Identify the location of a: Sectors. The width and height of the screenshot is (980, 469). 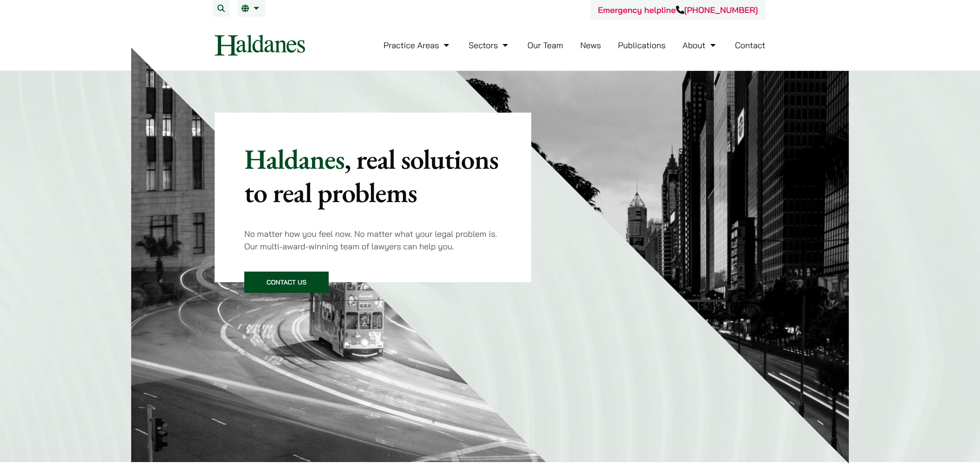
(489, 45).